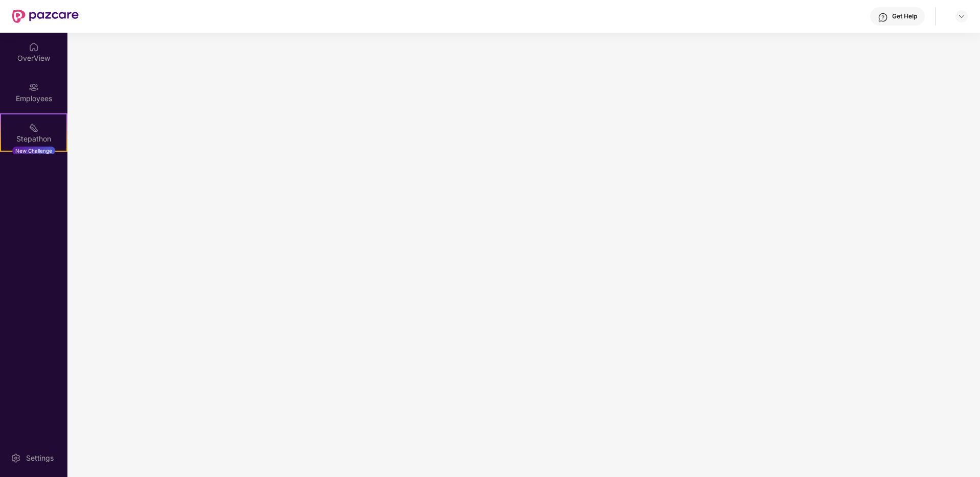 The height and width of the screenshot is (477, 980). What do you see at coordinates (34, 151) in the screenshot?
I see `div: New Challenge` at bounding box center [34, 151].